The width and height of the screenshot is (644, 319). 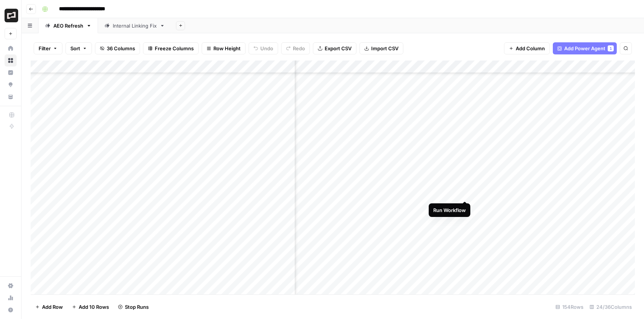 I want to click on span: Sort, so click(x=75, y=48).